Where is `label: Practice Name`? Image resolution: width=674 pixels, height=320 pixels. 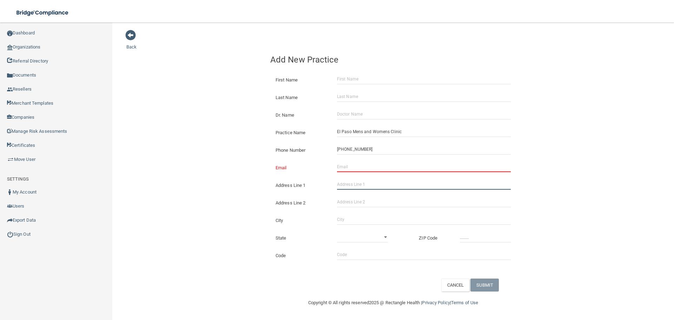 label: Practice Name is located at coordinates (301, 133).